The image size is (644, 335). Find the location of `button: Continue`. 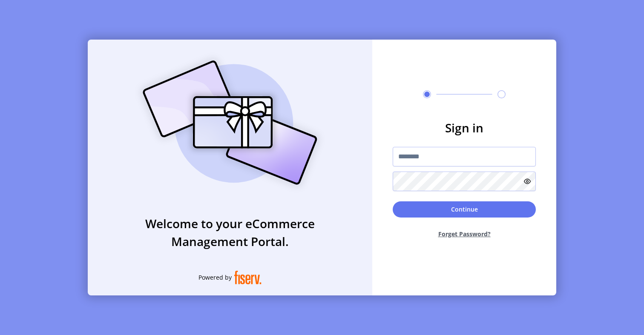

button: Continue is located at coordinates (464, 209).